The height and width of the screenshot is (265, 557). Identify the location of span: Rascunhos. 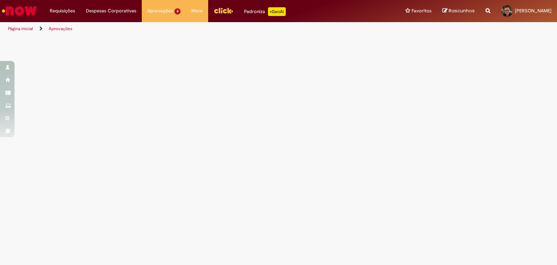
(462, 11).